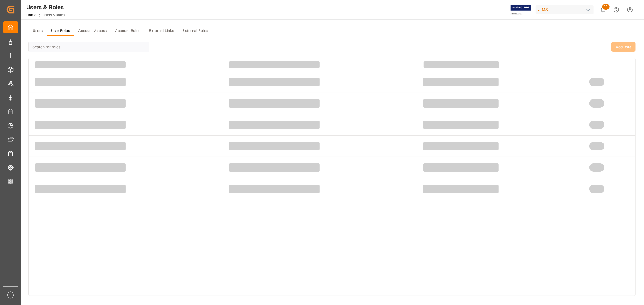 The height and width of the screenshot is (305, 644). What do you see at coordinates (61, 31) in the screenshot?
I see `button: User Roles` at bounding box center [61, 31].